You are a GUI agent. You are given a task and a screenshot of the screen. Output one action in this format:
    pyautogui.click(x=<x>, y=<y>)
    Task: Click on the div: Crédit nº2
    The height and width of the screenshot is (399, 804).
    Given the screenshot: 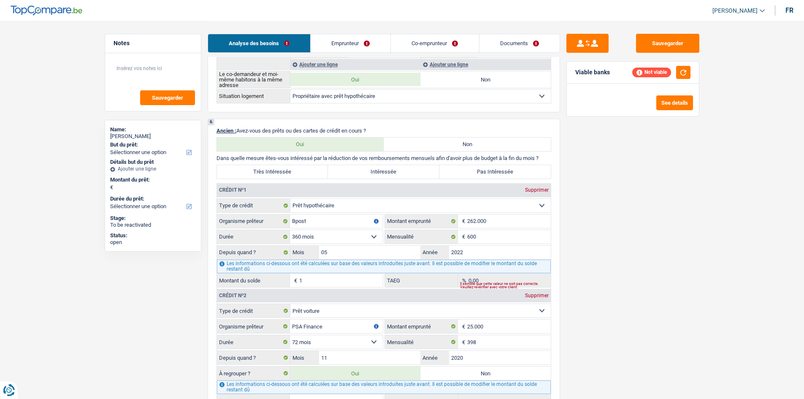 What is the action you would take?
    pyautogui.click(x=233, y=295)
    